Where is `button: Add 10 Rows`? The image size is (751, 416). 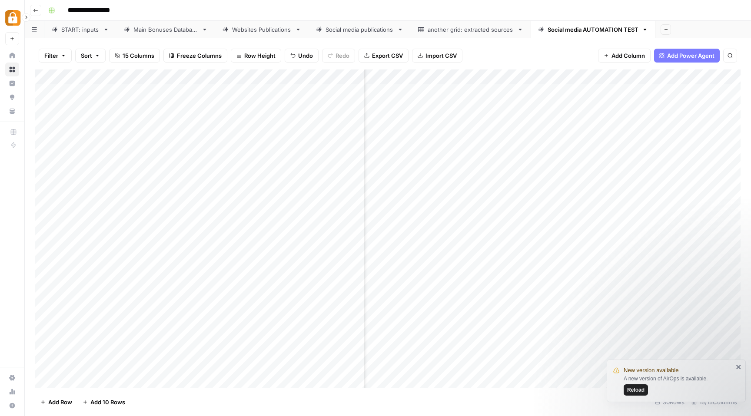
button: Add 10 Rows is located at coordinates (104, 402).